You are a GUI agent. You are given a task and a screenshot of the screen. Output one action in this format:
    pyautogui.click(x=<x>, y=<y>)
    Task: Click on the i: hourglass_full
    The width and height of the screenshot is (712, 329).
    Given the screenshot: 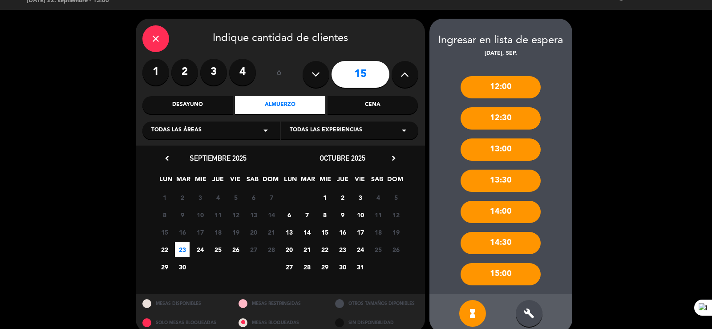 What is the action you would take?
    pyautogui.click(x=472, y=313)
    